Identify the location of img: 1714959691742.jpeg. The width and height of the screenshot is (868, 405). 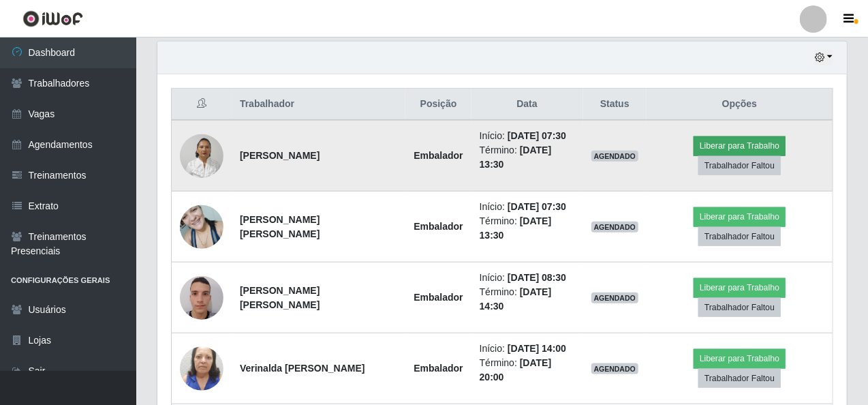
(202, 226).